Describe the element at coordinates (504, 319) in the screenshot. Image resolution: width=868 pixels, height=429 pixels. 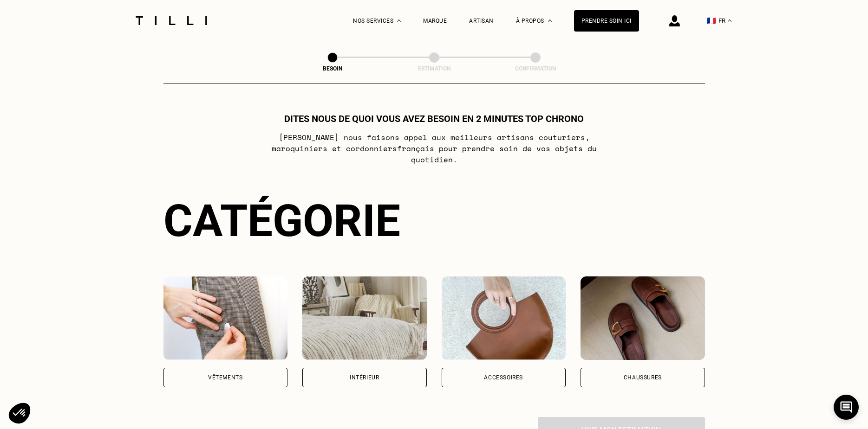
I see `img: Accessoires` at that location.